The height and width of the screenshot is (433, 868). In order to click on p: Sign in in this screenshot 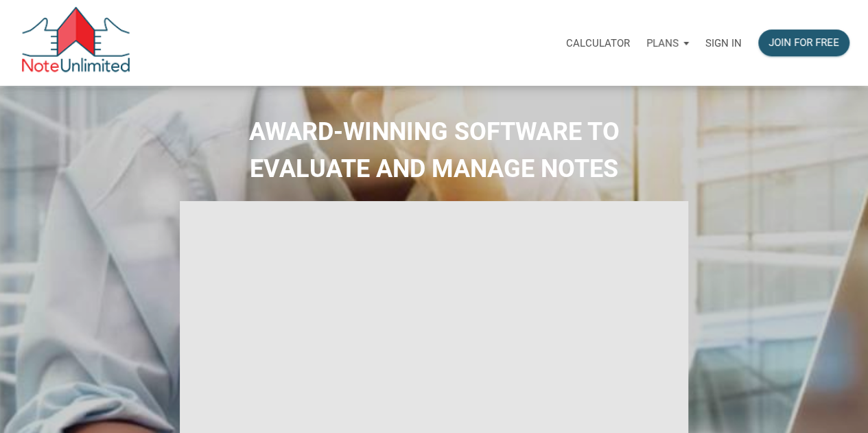, I will do `click(723, 43)`.